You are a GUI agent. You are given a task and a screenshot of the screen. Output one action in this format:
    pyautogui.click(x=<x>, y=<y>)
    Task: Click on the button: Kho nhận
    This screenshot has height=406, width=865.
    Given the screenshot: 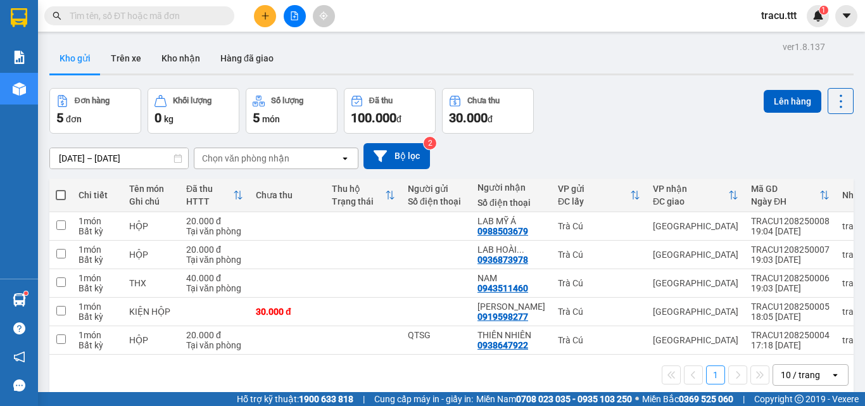 What is the action you would take?
    pyautogui.click(x=180, y=58)
    